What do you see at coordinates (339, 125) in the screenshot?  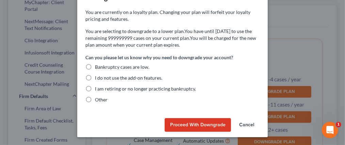 I see `span: 1` at bounding box center [339, 125].